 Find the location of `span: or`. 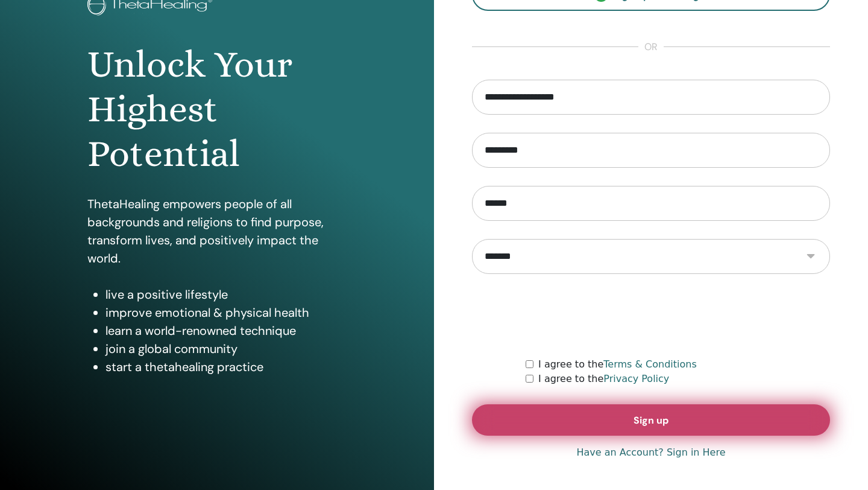

span: or is located at coordinates (651, 47).